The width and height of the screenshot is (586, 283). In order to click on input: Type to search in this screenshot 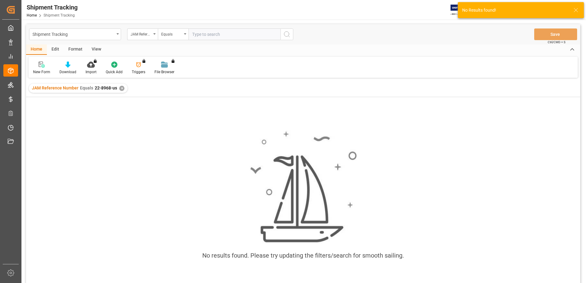, I will do `click(234, 34)`.